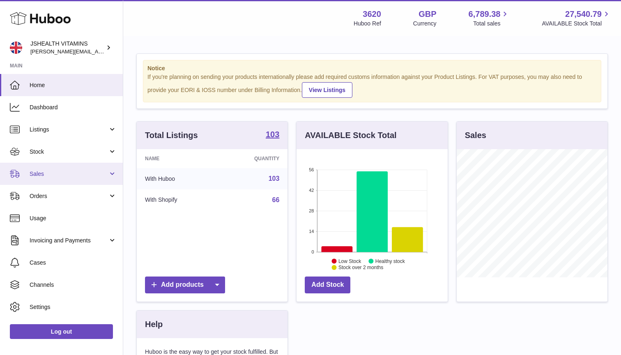  Describe the element at coordinates (312, 231) in the screenshot. I see `text: 14` at that location.